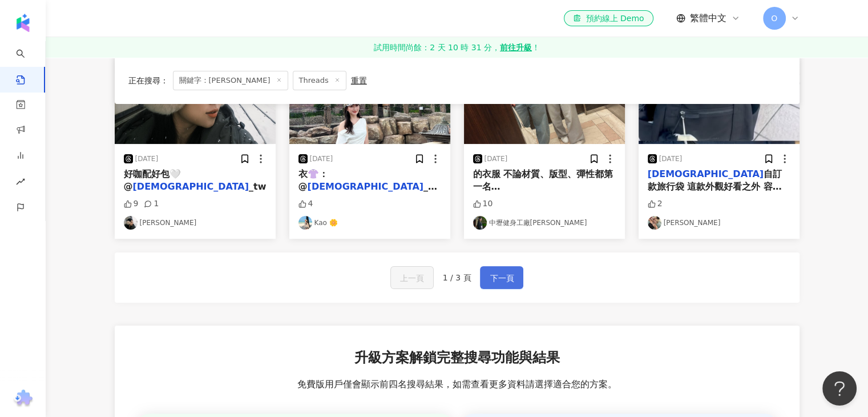 This screenshot has height=417, width=868. Describe the element at coordinates (501, 278) in the screenshot. I see `span: 下一頁` at that location.